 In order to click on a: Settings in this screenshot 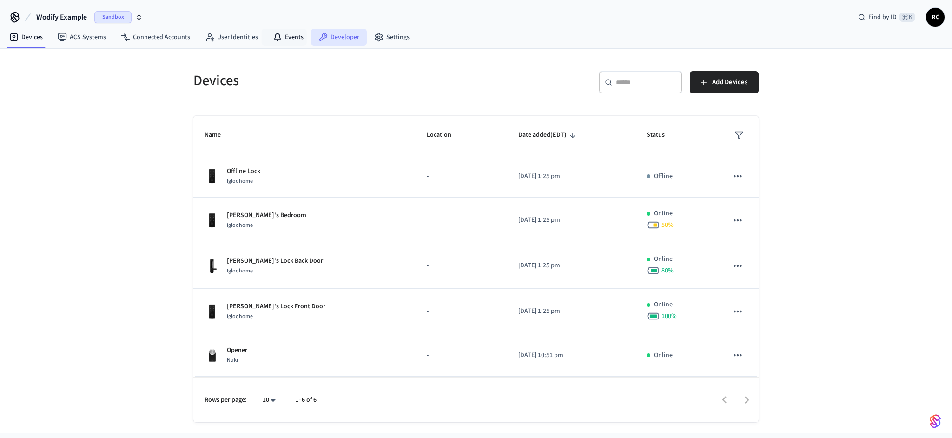, I will do `click(392, 37)`.